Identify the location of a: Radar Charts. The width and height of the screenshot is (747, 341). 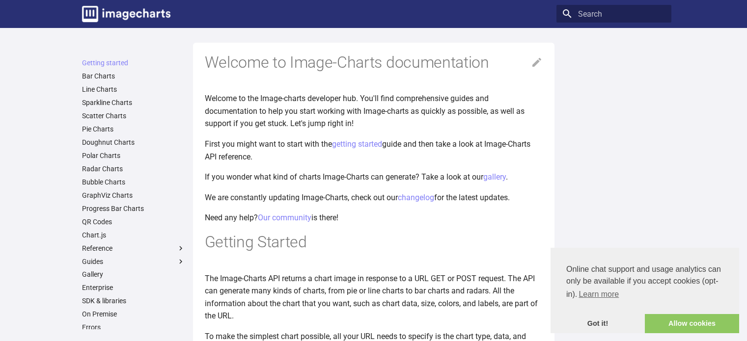
(134, 169).